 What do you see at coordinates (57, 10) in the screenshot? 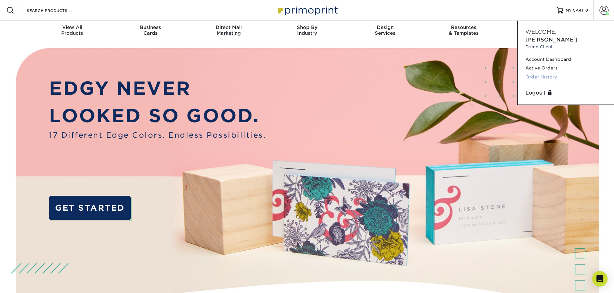
I see `input: SEARCH PRODUCTS.....` at bounding box center [57, 10].